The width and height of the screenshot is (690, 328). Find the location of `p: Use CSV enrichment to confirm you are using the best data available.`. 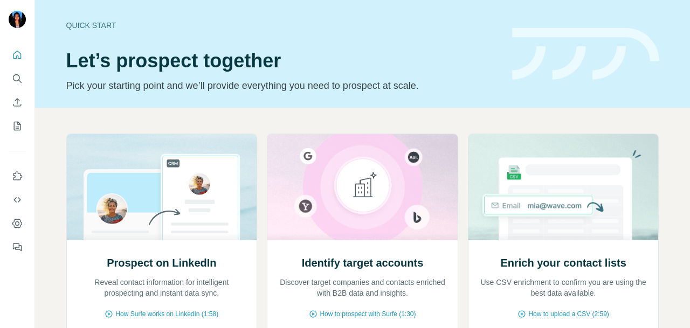

p: Use CSV enrichment to confirm you are using the best data available. is located at coordinates (563, 288).